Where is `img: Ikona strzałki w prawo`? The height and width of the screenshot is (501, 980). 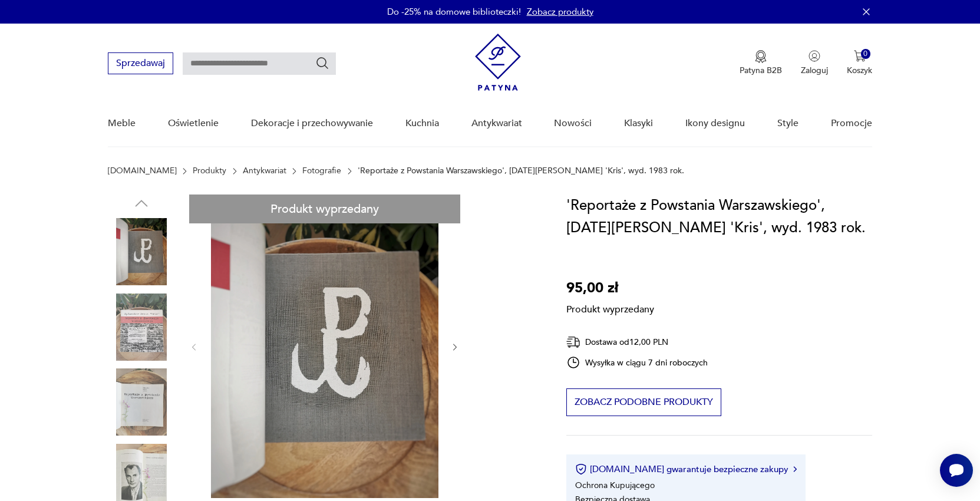
img: Ikona strzałki w prawo is located at coordinates (795, 469).